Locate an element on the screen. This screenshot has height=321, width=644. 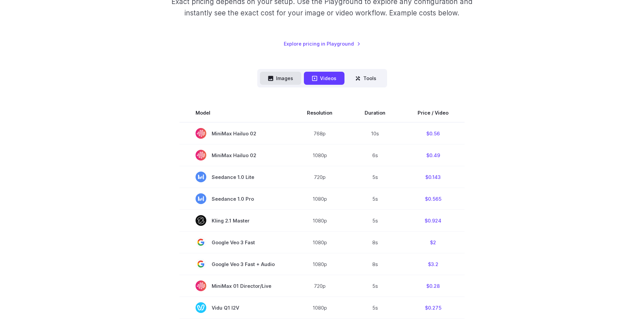
td: 6s is located at coordinates (375, 155).